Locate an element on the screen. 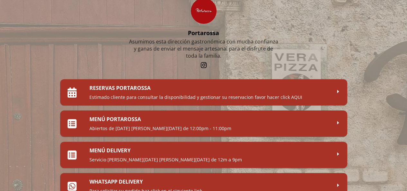  h2: MENÚ DELIVERY is located at coordinates (210, 150).